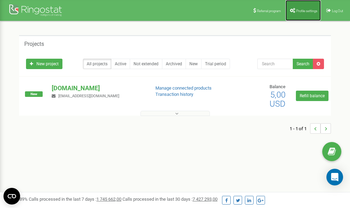 This screenshot has width=350, height=208. I want to click on input: Search, so click(275, 64).